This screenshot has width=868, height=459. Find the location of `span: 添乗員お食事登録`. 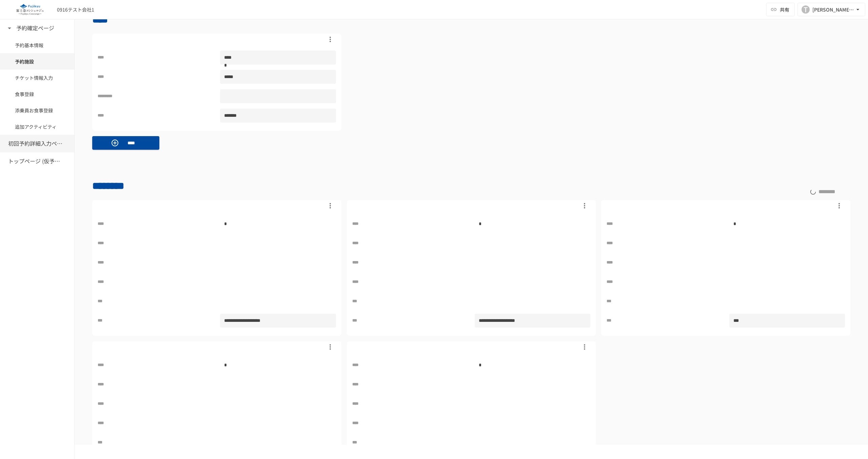

span: 添乗員お食事登録 is located at coordinates (37, 110).